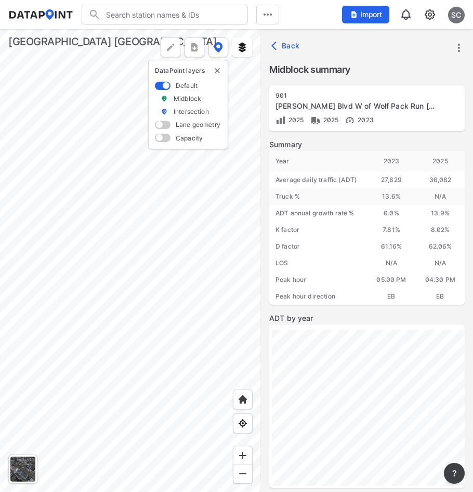 This screenshot has width=473, height=492. Describe the element at coordinates (392, 180) in the screenshot. I see `div: 27,829` at that location.